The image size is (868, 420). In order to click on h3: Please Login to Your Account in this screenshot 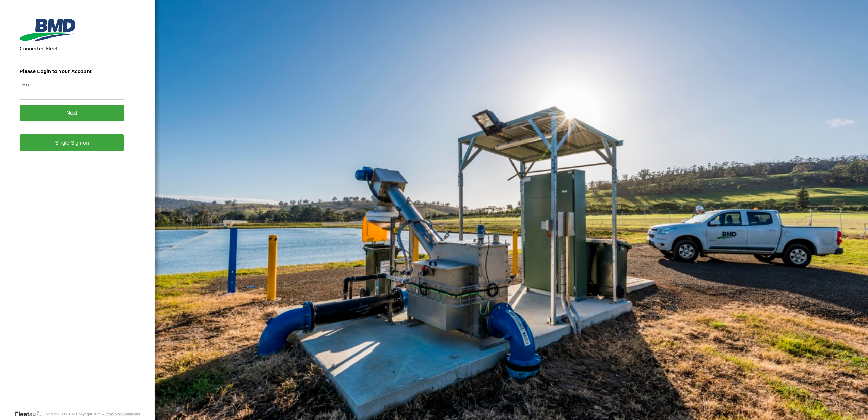, I will do `click(72, 71)`.